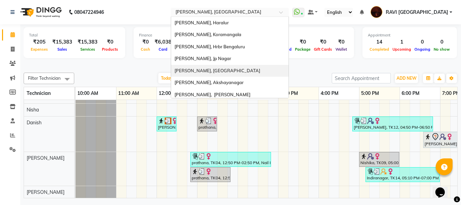  What do you see at coordinates (376, 12) in the screenshot?
I see `img: RAVI SOUTH INDIA` at bounding box center [376, 12].